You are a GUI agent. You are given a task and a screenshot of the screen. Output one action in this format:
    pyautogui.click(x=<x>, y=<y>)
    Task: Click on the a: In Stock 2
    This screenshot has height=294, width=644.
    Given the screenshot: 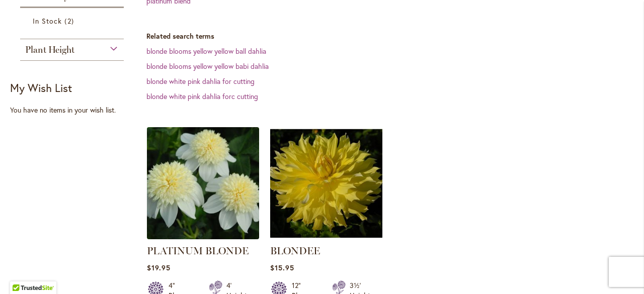 What is the action you would take?
    pyautogui.click(x=73, y=20)
    